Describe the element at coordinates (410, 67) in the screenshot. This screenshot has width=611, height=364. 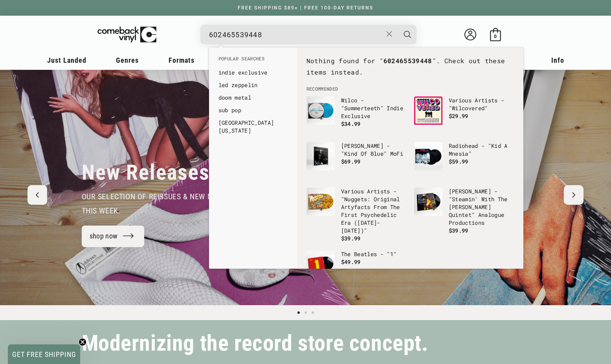
I see `p: Nothing found for " ". Check out these items instead.` at that location.